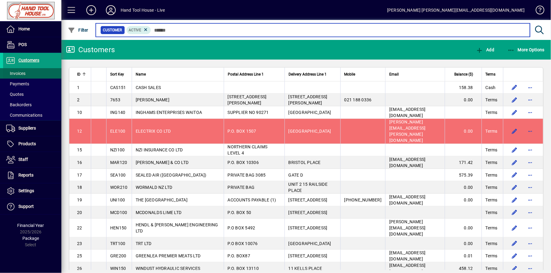 This screenshot has width=551, height=273. Describe the element at coordinates (526, 50) in the screenshot. I see `button: More Options` at that location.